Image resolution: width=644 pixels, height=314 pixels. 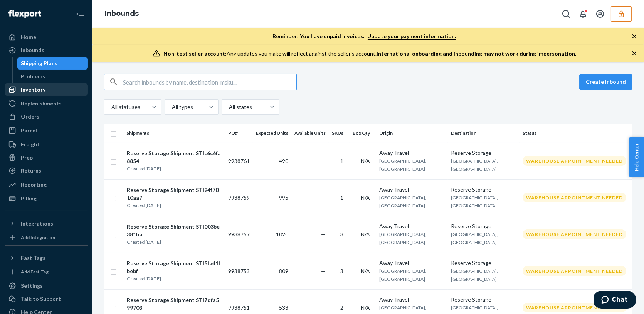 What do you see at coordinates (122, 14) in the screenshot?
I see `ol: breadcrumbs` at bounding box center [122, 14].